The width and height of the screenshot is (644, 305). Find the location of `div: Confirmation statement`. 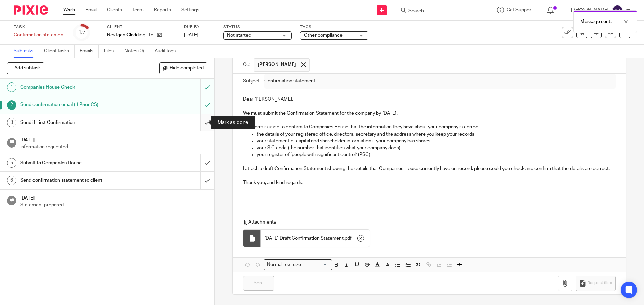

div: Confirmation statement is located at coordinates (39, 35).